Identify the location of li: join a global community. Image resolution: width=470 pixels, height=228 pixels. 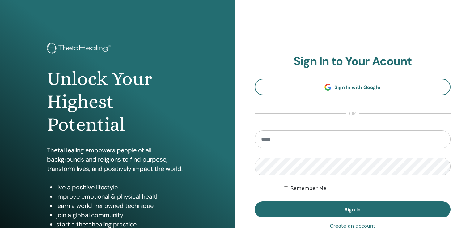
(122, 215).